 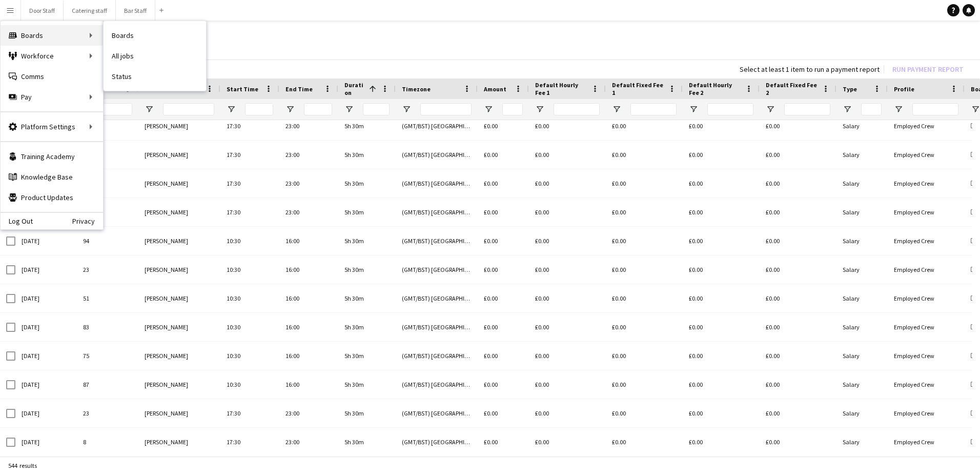 I want to click on input: End Time Filter Input, so click(x=318, y=109).